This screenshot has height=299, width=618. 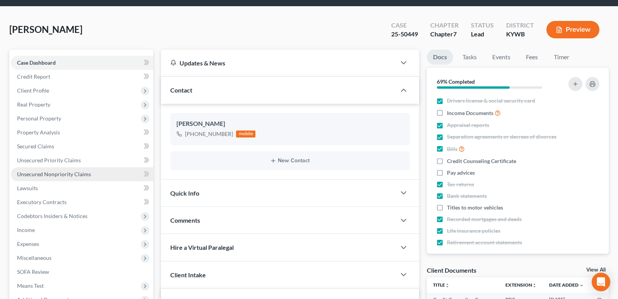 I want to click on a: Timer, so click(x=562, y=57).